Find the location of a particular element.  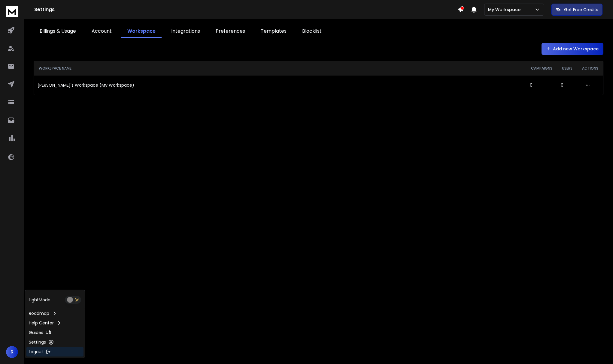

p: Logout is located at coordinates (36, 352).